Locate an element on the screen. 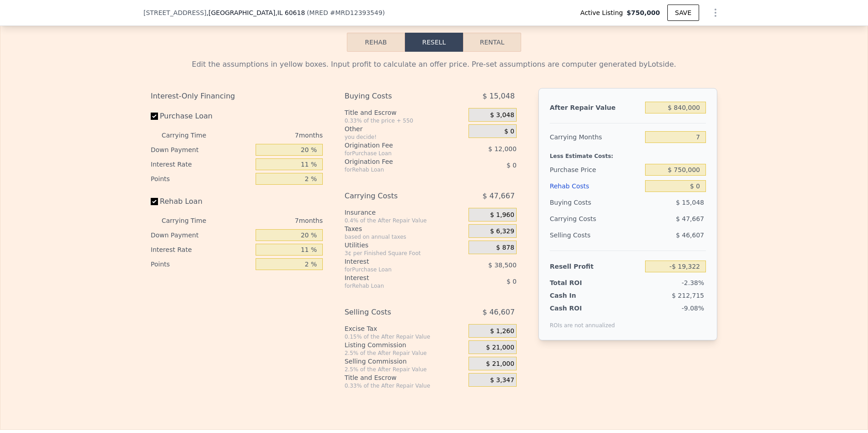 The height and width of the screenshot is (433, 868). div: Listing Commission is located at coordinates (404, 345).